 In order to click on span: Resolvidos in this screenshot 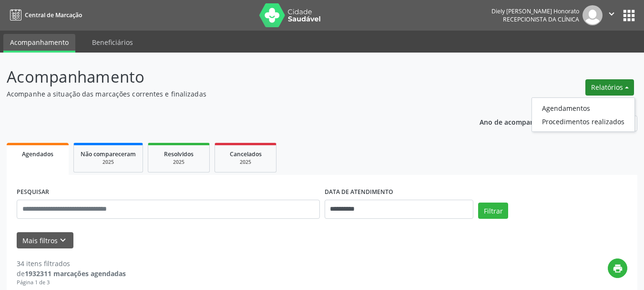, I will do `click(179, 154)`.